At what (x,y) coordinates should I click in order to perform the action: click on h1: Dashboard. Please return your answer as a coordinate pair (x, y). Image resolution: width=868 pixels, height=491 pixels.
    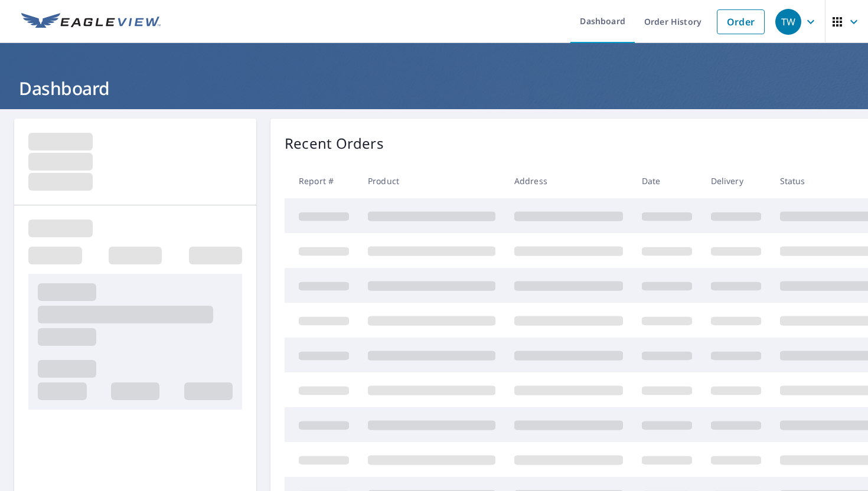
    Looking at the image, I should click on (434, 88).